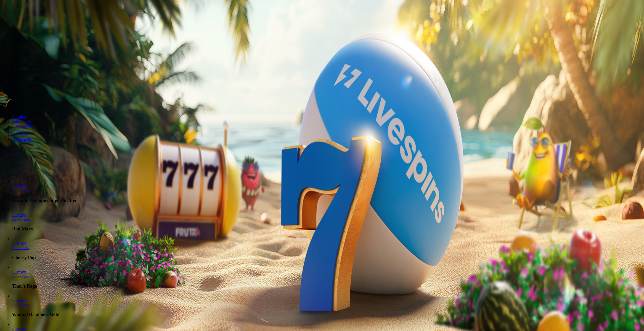 This screenshot has width=644, height=331. I want to click on a: Live Kasino, so click(22, 126).